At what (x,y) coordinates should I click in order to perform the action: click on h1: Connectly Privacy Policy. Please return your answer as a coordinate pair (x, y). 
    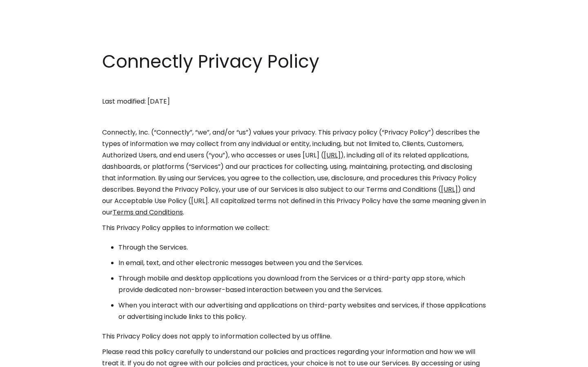
    Looking at the image, I should click on (294, 62).